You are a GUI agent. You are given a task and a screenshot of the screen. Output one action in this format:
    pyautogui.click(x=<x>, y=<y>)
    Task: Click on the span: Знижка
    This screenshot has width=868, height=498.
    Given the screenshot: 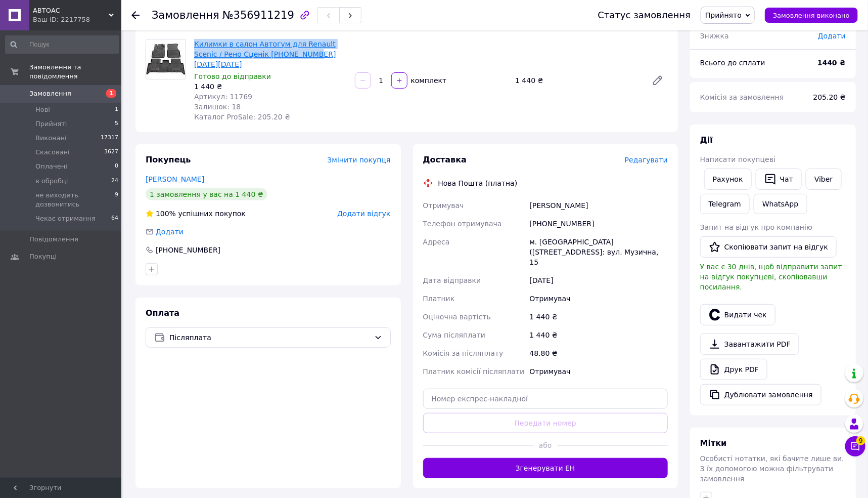 What is the action you would take?
    pyautogui.click(x=715, y=36)
    